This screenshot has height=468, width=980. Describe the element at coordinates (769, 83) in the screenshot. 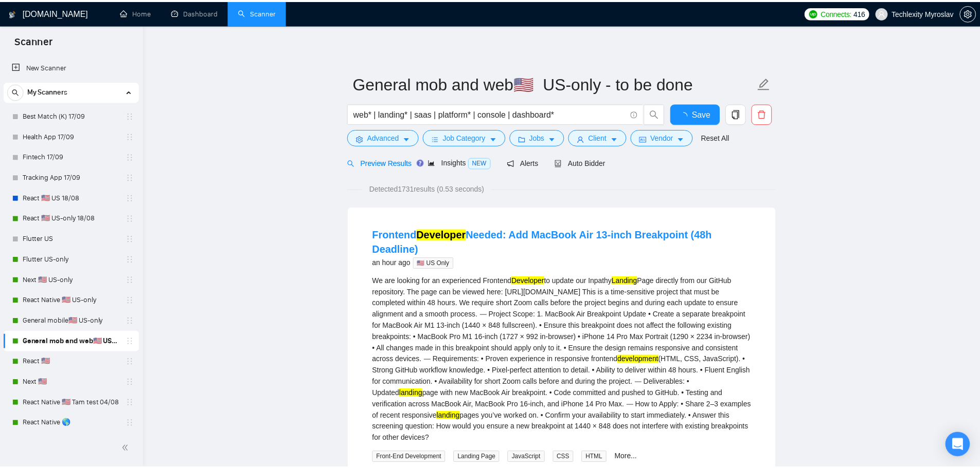

I see `span: edit` at that location.